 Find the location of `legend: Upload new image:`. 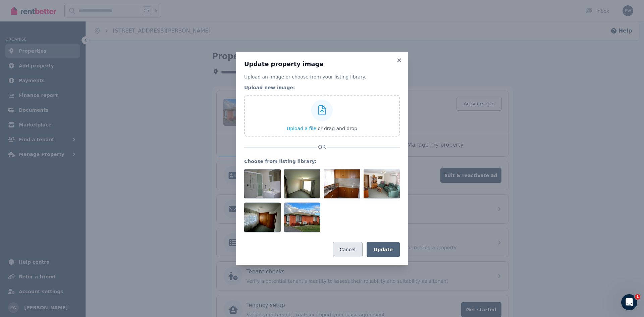

legend: Upload new image: is located at coordinates (322, 87).